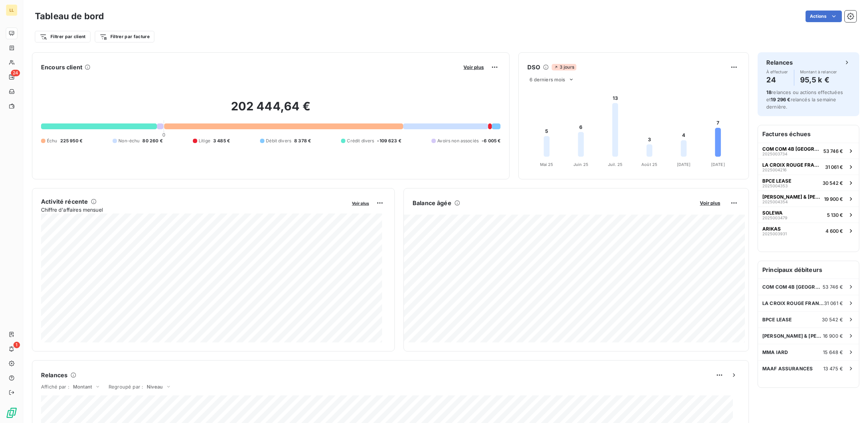 The width and height of the screenshot is (868, 423). Describe the element at coordinates (16, 73) in the screenshot. I see `span: 24` at that location.